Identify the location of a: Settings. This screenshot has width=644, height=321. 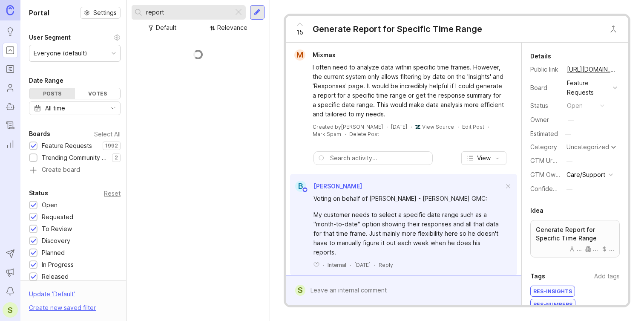
(100, 13).